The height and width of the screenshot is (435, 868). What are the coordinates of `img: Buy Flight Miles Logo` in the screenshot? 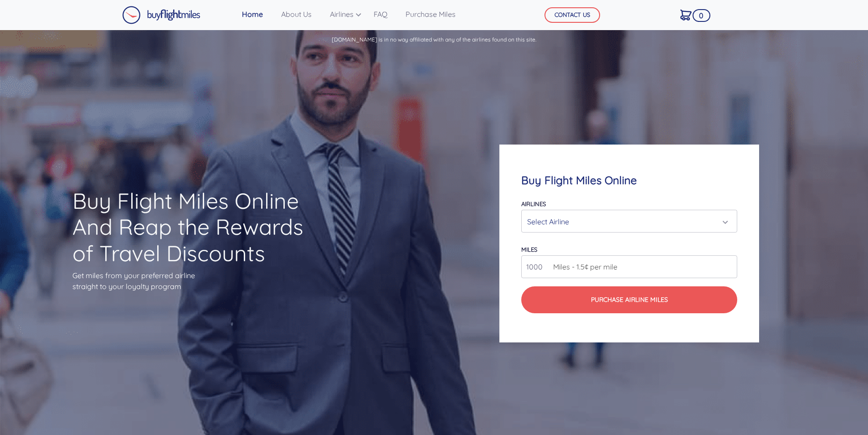 It's located at (161, 15).